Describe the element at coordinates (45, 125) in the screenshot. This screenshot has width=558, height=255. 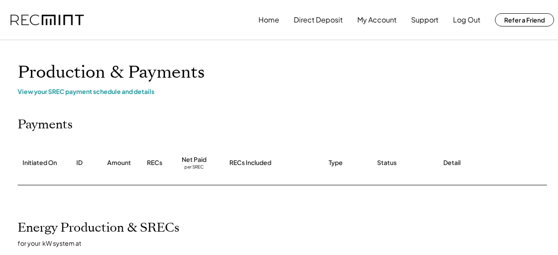
I see `h2: Payments` at that location.